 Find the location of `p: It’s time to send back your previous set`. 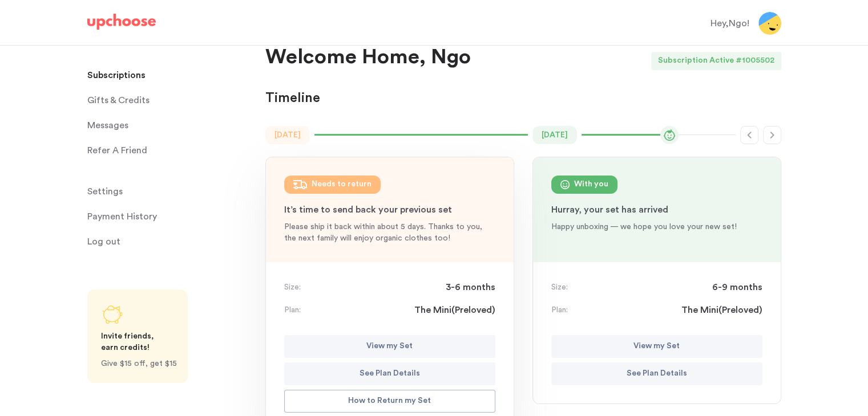

p: It’s time to send back your previous set is located at coordinates (389, 210).